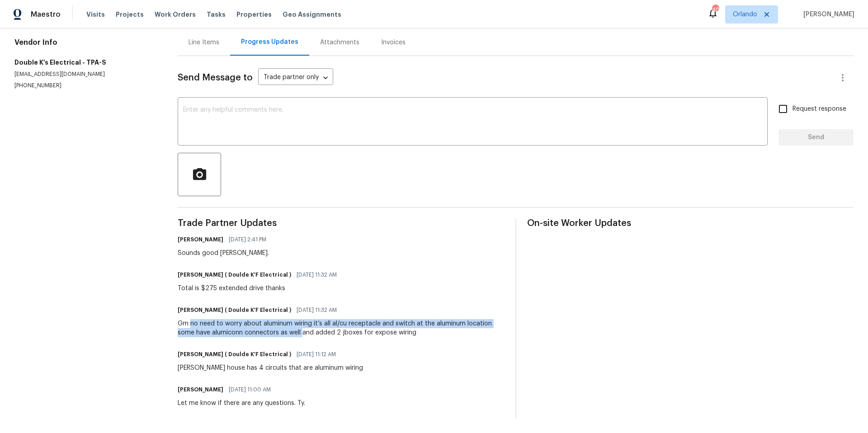 This screenshot has width=868, height=433. What do you see at coordinates (96, 14) in the screenshot?
I see `span: Visits` at bounding box center [96, 14].